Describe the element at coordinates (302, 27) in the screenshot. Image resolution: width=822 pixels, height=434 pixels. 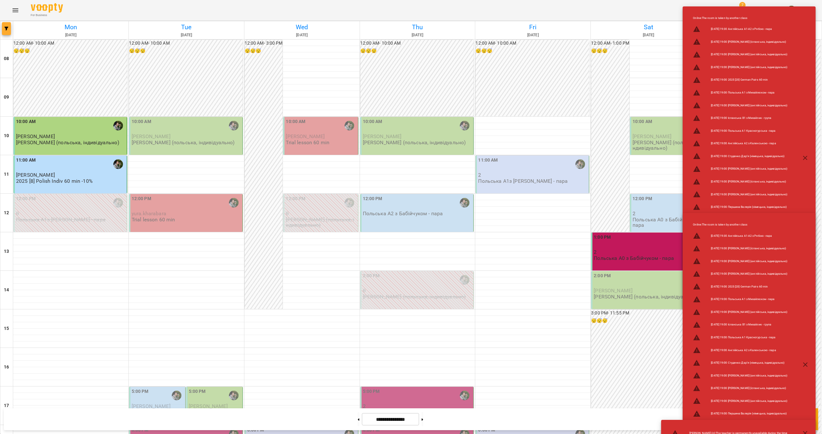
I see `h6: Wed` at that location.